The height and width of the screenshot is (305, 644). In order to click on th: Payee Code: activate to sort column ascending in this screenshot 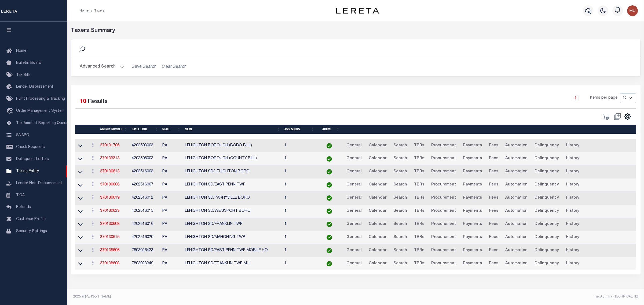, I will do `click(145, 129)`.